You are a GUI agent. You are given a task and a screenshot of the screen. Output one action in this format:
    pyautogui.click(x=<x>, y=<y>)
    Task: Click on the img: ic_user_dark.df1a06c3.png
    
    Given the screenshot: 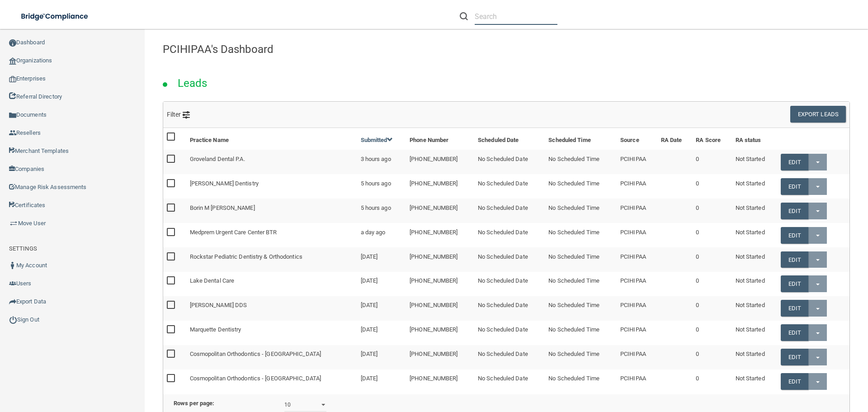 What is the action you would take?
    pyautogui.click(x=13, y=266)
    